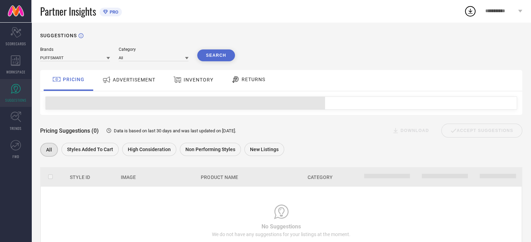 This screenshot has height=242, width=531. I want to click on div: Accept Suggestions, so click(481, 131).